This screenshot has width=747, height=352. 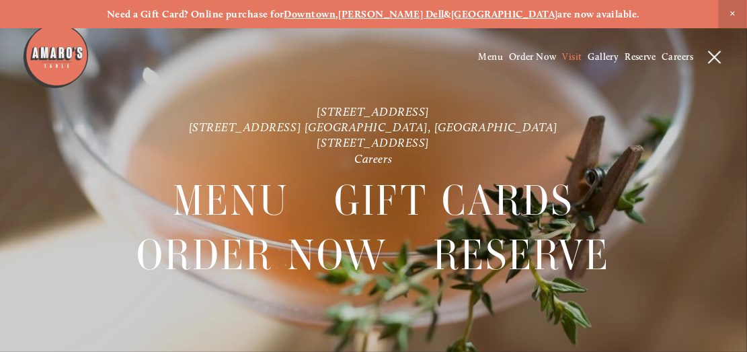 What do you see at coordinates (572, 56) in the screenshot?
I see `span: Visit` at bounding box center [572, 56].